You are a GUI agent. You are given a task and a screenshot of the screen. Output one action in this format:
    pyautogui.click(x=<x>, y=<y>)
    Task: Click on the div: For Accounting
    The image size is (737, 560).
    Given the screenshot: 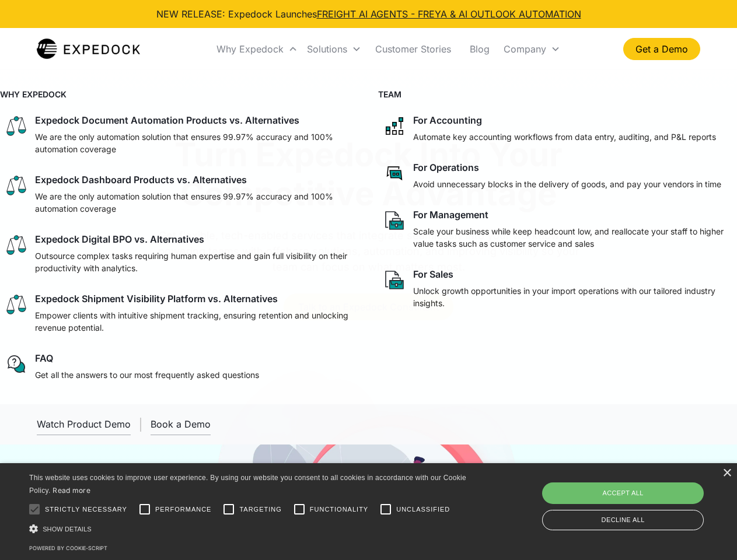 What is the action you would take?
    pyautogui.click(x=448, y=120)
    